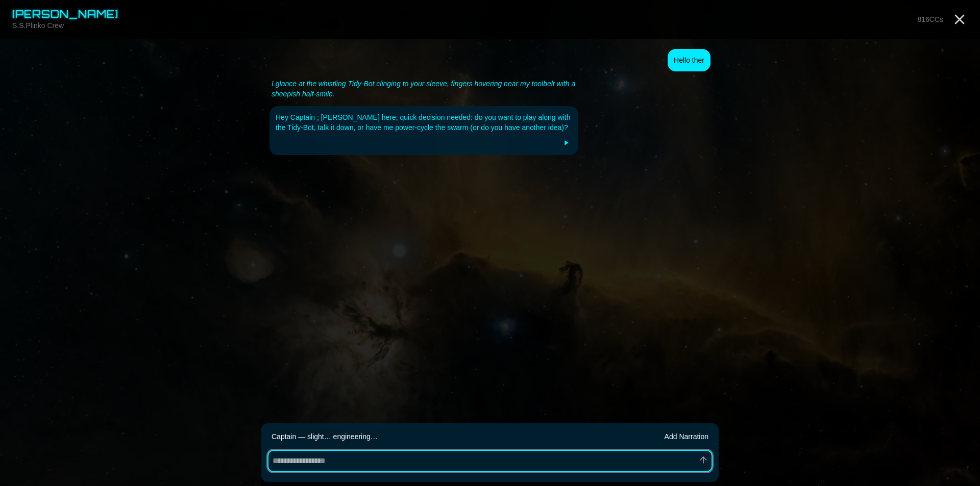 The height and width of the screenshot is (486, 980). I want to click on button: Play, so click(566, 143).